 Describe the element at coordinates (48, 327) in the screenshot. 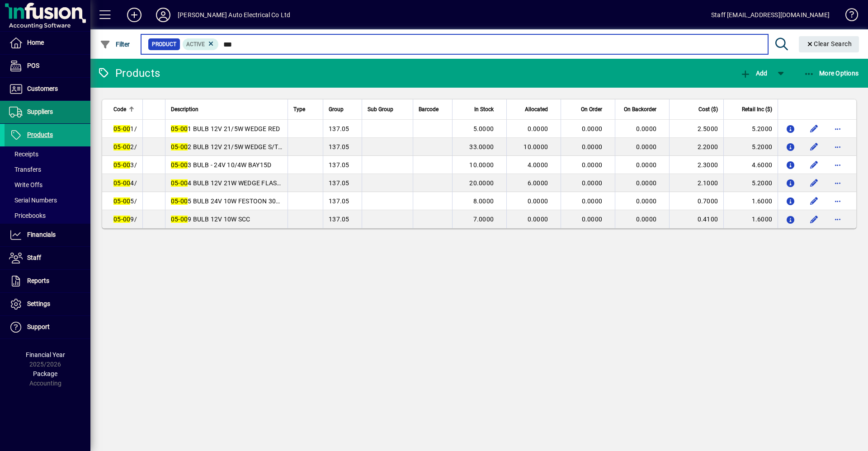

I see `a: Support` at that location.